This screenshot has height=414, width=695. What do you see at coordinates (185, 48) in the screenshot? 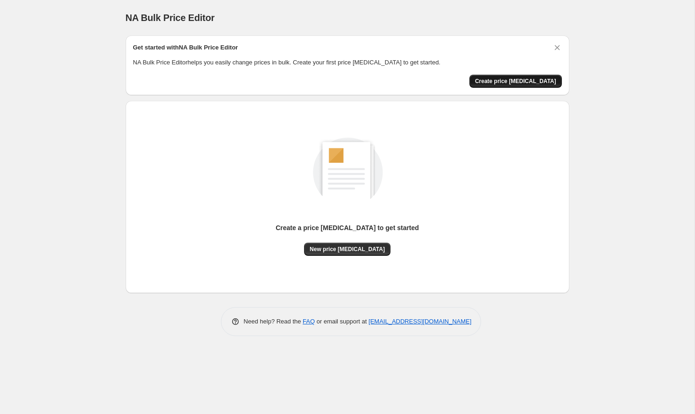
I see `h2: Get started with NA Bulk Price Editor` at bounding box center [185, 48].